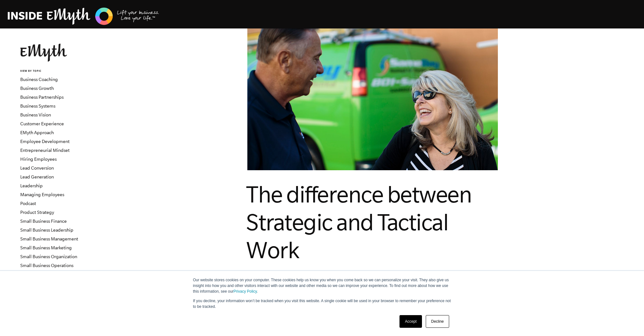 This screenshot has width=644, height=336. What do you see at coordinates (47, 230) in the screenshot?
I see `a: Small Business Leadership` at bounding box center [47, 230].